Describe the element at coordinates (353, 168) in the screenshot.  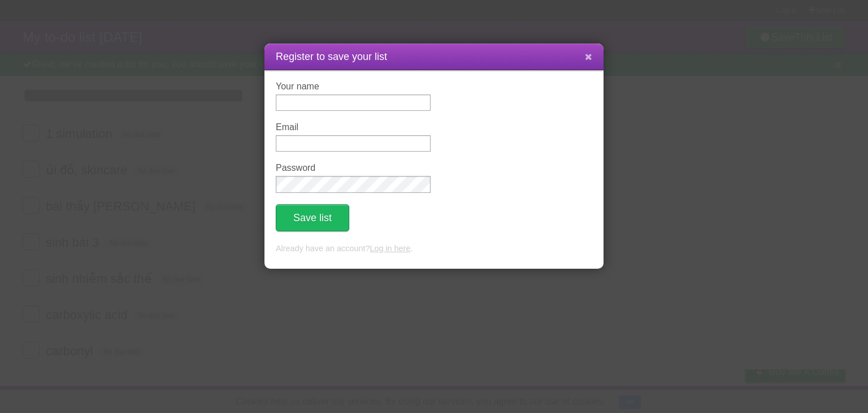
I see `label: Password` at that location.